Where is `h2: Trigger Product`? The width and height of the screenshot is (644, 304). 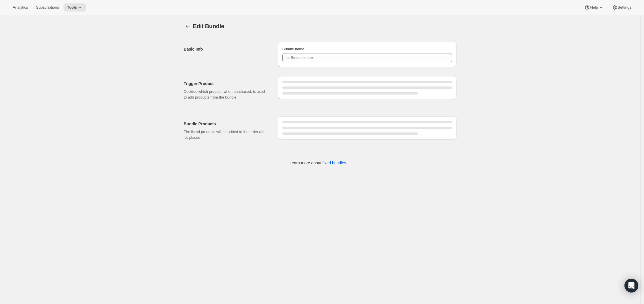
h2: Trigger Product is located at coordinates (226, 83).